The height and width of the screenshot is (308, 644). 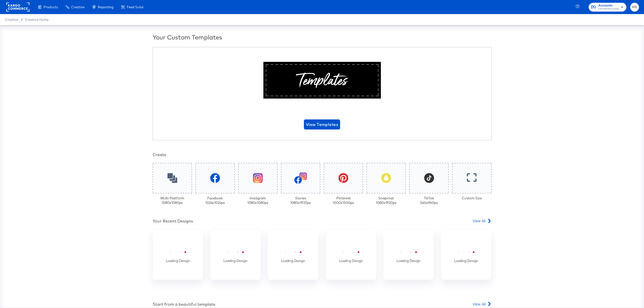 I want to click on span: Reporting, so click(x=105, y=7).